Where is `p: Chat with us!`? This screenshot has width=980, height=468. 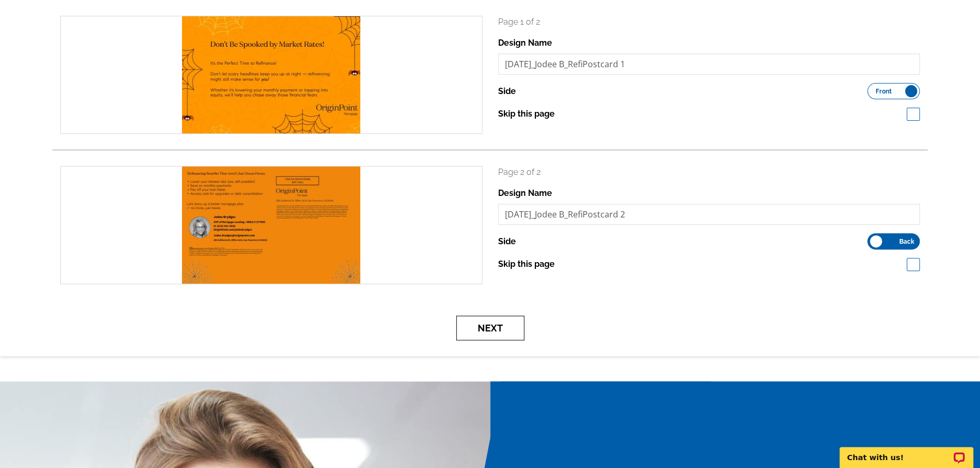
p: Chat with us! is located at coordinates (66, 23).